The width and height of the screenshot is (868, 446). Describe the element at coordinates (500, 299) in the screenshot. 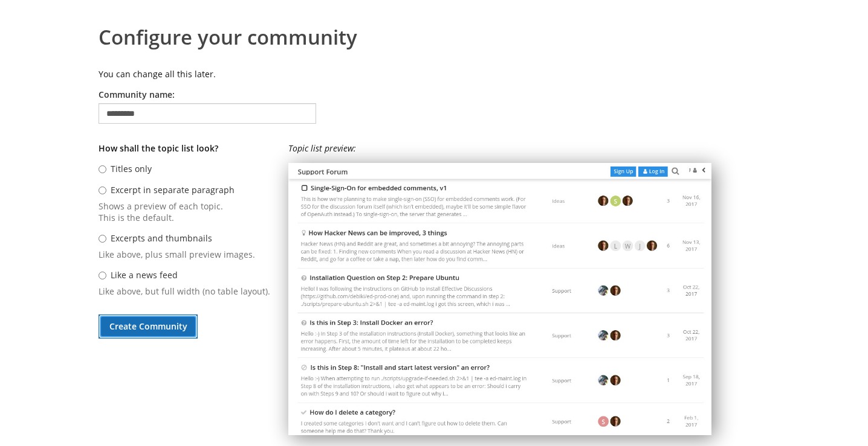

I see `img: topic-list-excerpt-below-title.jpg` at that location.